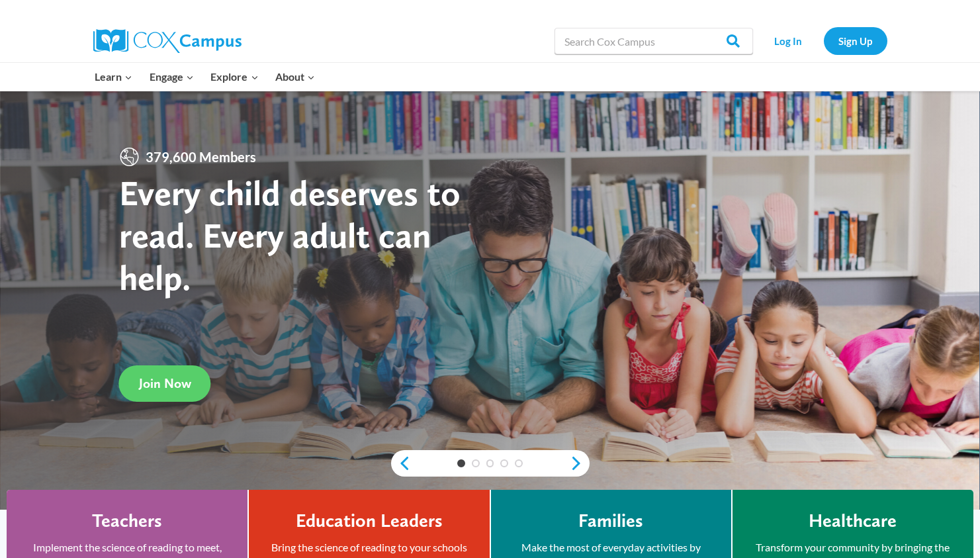  What do you see at coordinates (113, 77) in the screenshot?
I see `span: Learn` at bounding box center [113, 77].